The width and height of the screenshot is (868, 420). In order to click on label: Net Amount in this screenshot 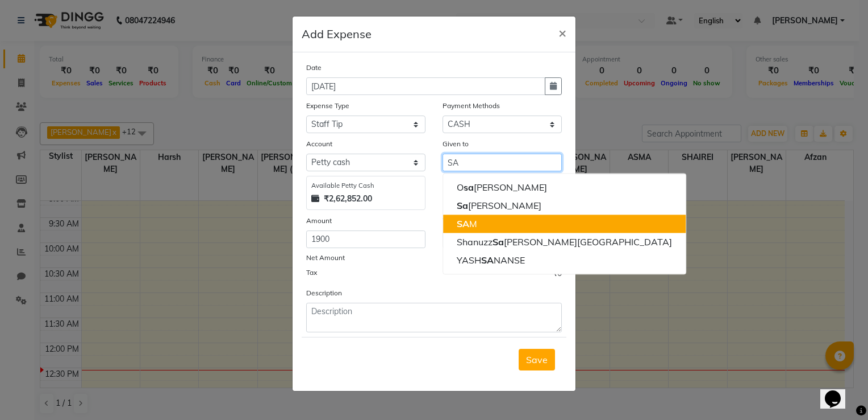, I will do `click(326, 257)`.